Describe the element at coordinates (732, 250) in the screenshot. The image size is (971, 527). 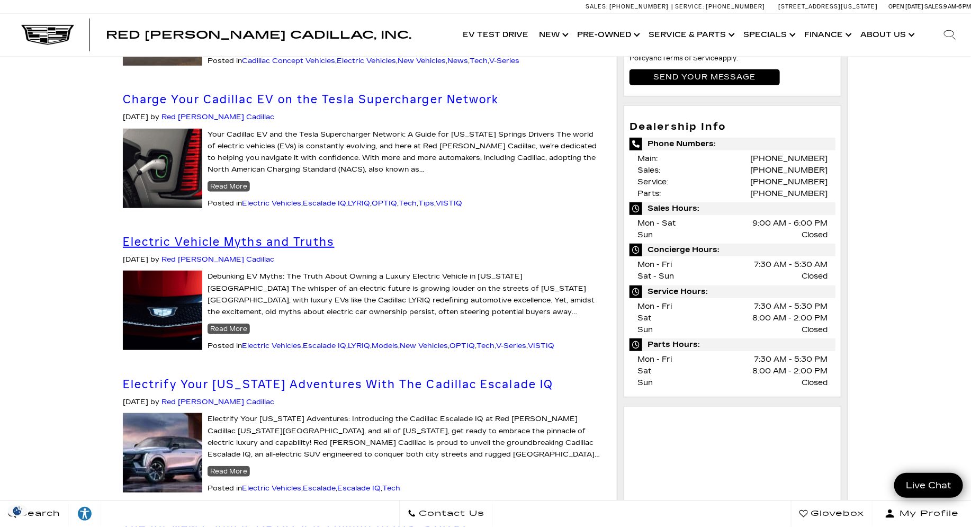
I see `span: Concierge Hours:` at that location.